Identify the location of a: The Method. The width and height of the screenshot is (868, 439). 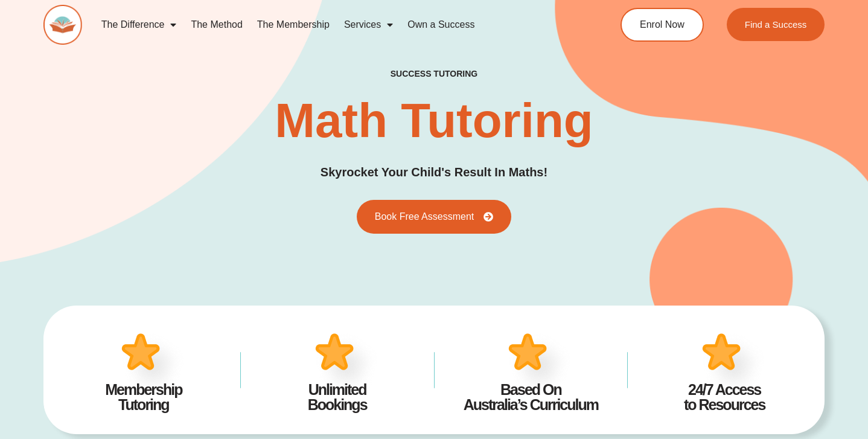
(216, 25).